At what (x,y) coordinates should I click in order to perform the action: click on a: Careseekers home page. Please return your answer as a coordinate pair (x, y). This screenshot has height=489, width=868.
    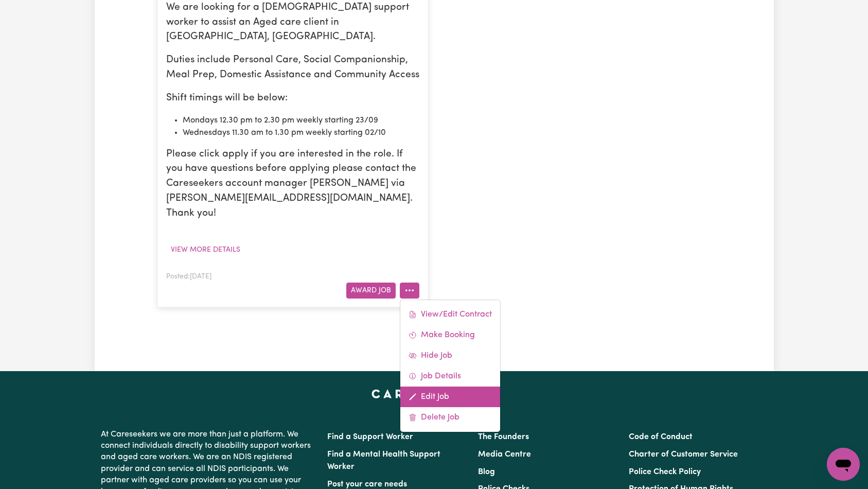
    Looking at the image, I should click on (434, 393).